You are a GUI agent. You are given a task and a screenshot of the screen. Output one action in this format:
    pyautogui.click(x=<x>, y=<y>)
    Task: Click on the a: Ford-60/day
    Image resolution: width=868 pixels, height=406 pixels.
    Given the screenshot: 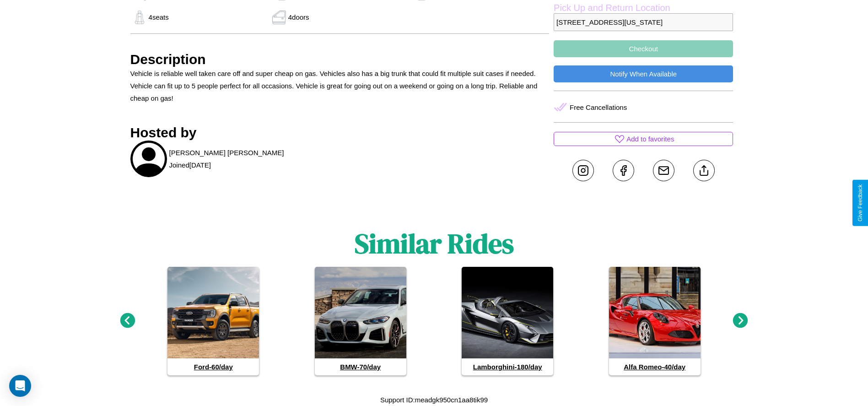 What is the action you would take?
    pyautogui.click(x=213, y=321)
    